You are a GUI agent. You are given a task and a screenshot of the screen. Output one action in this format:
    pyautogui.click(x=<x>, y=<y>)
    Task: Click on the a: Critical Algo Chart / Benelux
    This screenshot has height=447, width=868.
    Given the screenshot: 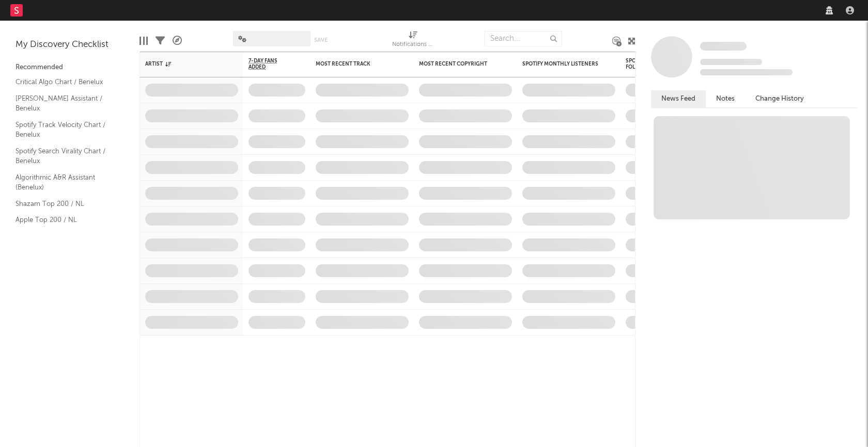 What is the action you would take?
    pyautogui.click(x=65, y=82)
    